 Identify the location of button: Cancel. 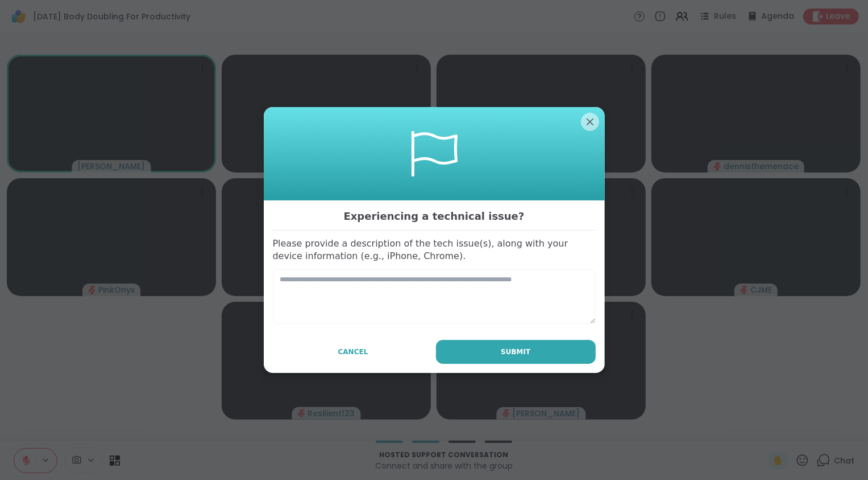
(353, 352).